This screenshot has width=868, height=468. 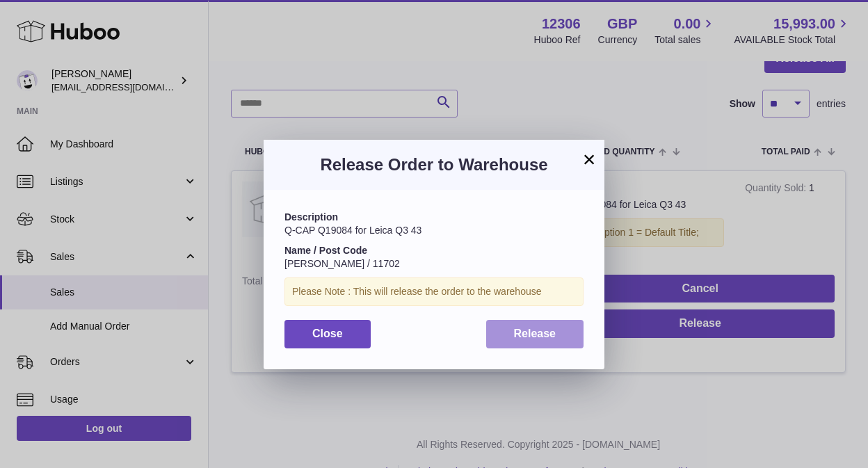 What do you see at coordinates (352, 230) in the screenshot?
I see `span: Q-CAP Q19084 for Leica Q3 43` at bounding box center [352, 230].